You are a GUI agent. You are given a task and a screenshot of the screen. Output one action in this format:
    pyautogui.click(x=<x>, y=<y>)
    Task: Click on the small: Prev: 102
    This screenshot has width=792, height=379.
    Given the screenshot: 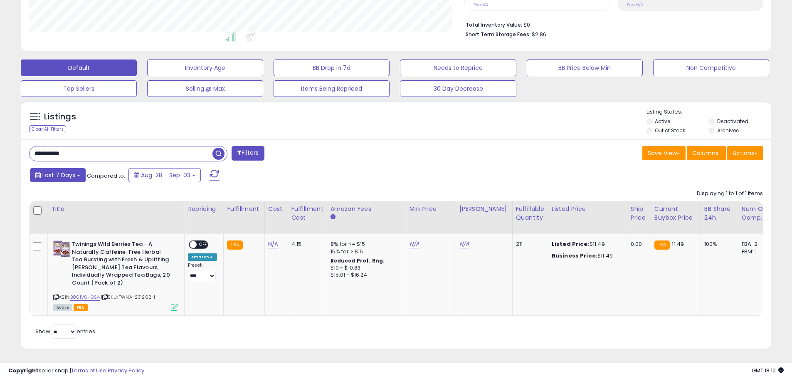 What is the action you would take?
    pyautogui.click(x=481, y=5)
    